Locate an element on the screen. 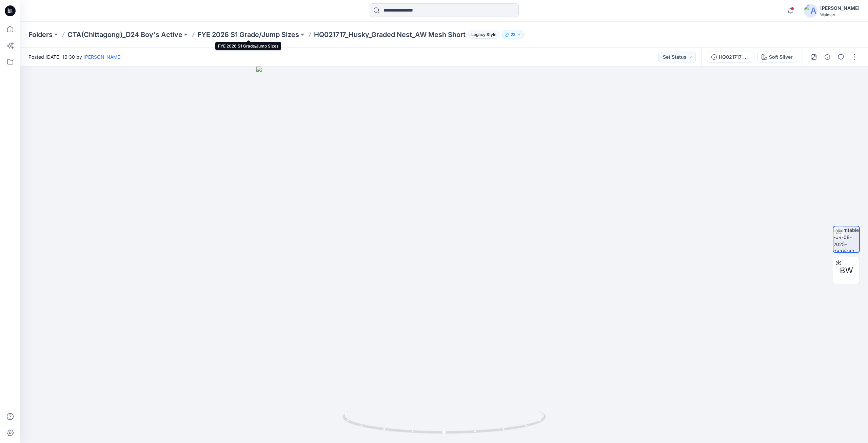  p: 22 is located at coordinates (513, 35).